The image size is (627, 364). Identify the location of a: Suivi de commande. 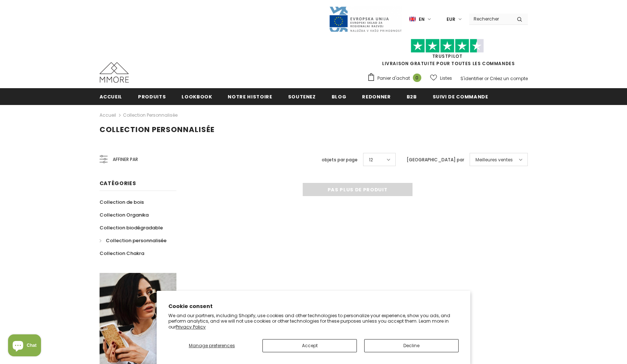
(461, 96).